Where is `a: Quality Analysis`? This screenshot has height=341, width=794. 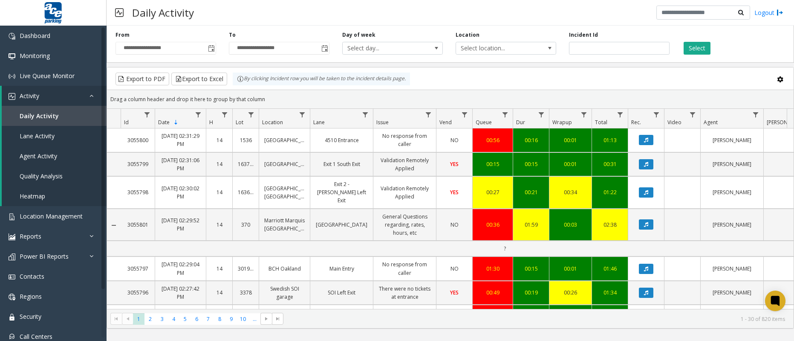 a: Quality Analysis is located at coordinates (54, 176).